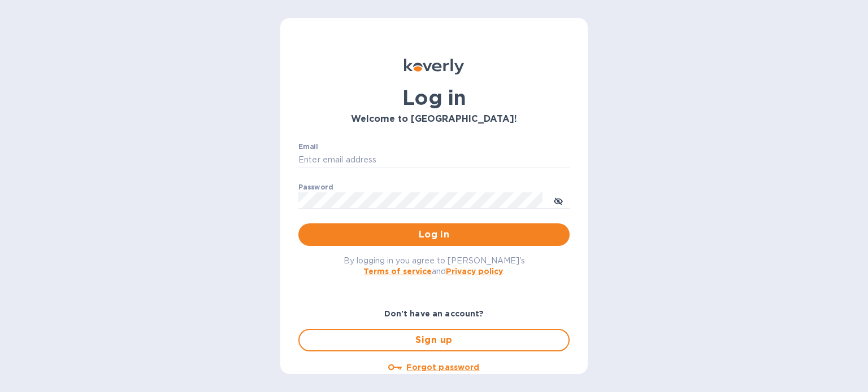 The height and width of the screenshot is (392, 868). I want to click on u: Forgot password, so click(442, 367).